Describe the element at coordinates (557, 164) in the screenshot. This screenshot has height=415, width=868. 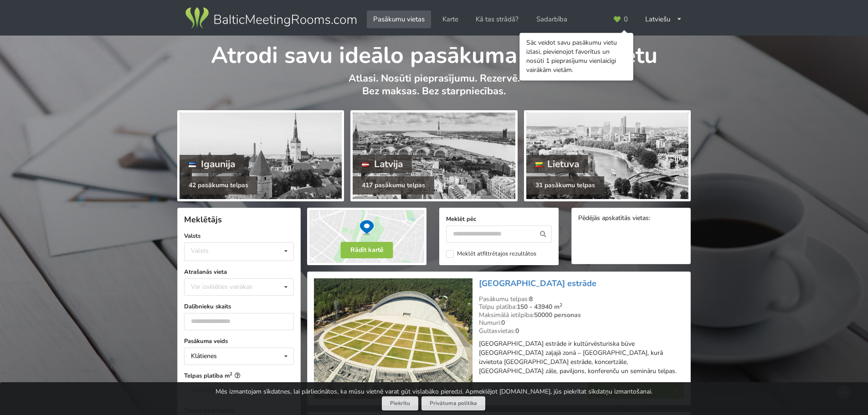
I see `div: Lietuva` at that location.